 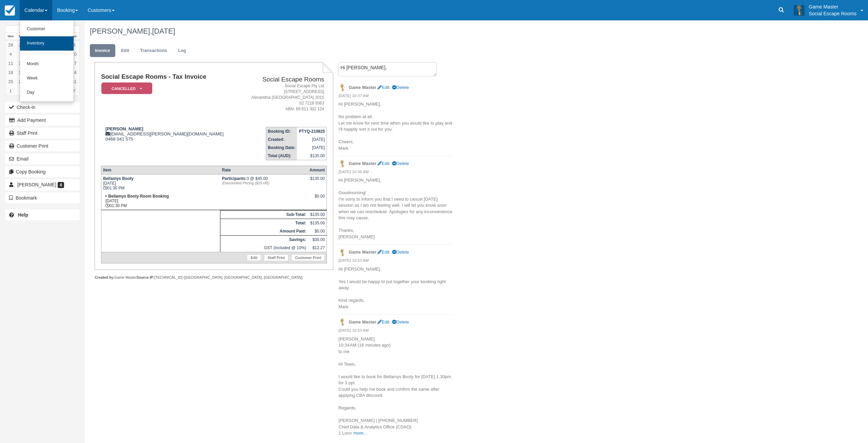 What do you see at coordinates (264, 183) in the screenshot?
I see `td: 3 @ $45.00` at bounding box center [264, 183].